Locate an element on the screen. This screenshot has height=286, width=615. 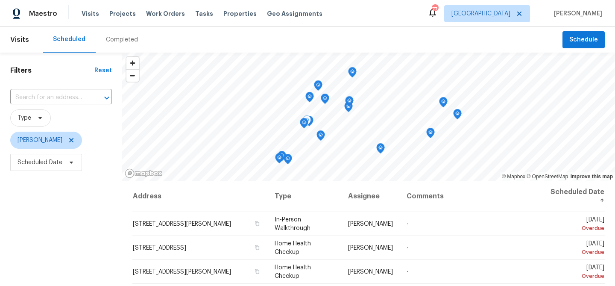
span: In-Person Walkthrough is located at coordinates (293, 224).